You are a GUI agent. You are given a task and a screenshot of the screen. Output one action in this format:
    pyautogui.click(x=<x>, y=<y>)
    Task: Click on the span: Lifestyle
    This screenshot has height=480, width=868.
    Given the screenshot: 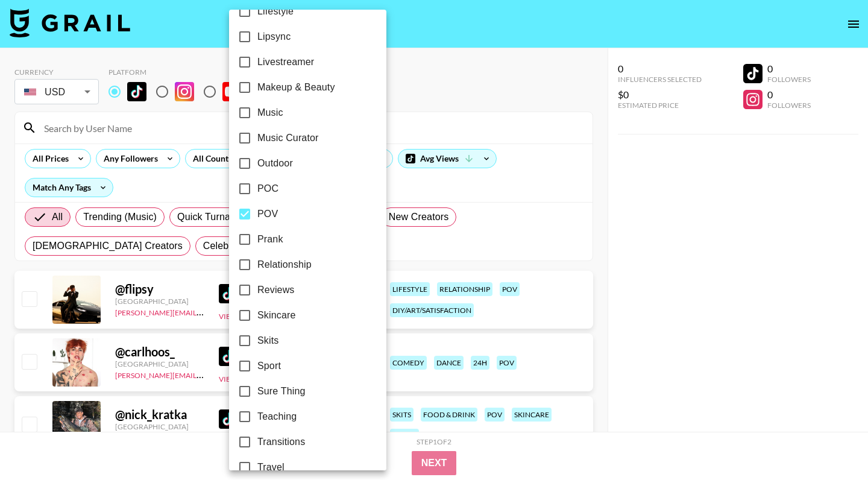 What is the action you would take?
    pyautogui.click(x=276, y=11)
    